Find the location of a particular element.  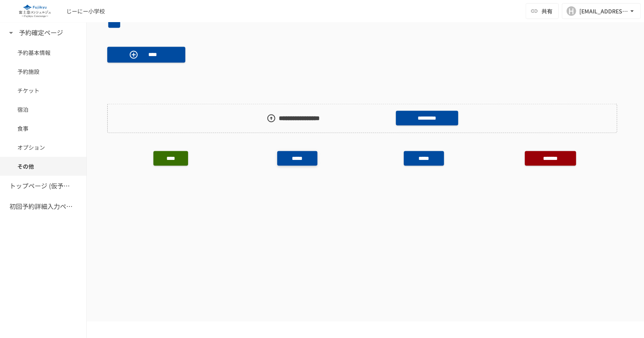

h6: 初回予約詳細入力ページ is located at coordinates (41, 207).